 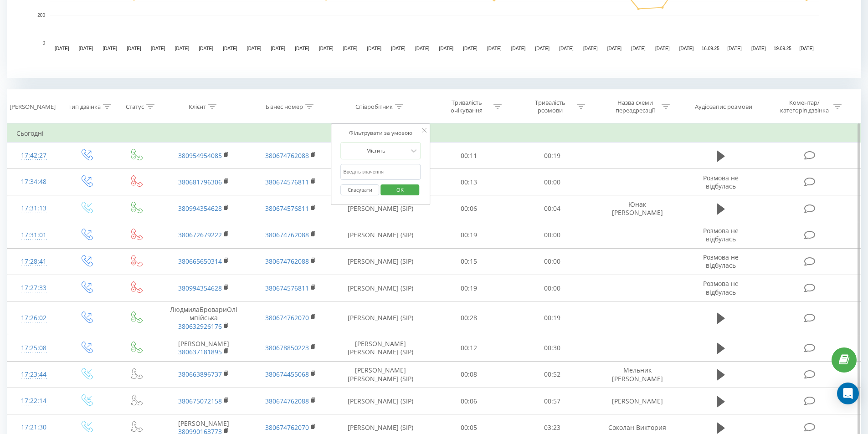 I want to click on div: Коментар/категорія дзвінка, so click(x=804, y=107).